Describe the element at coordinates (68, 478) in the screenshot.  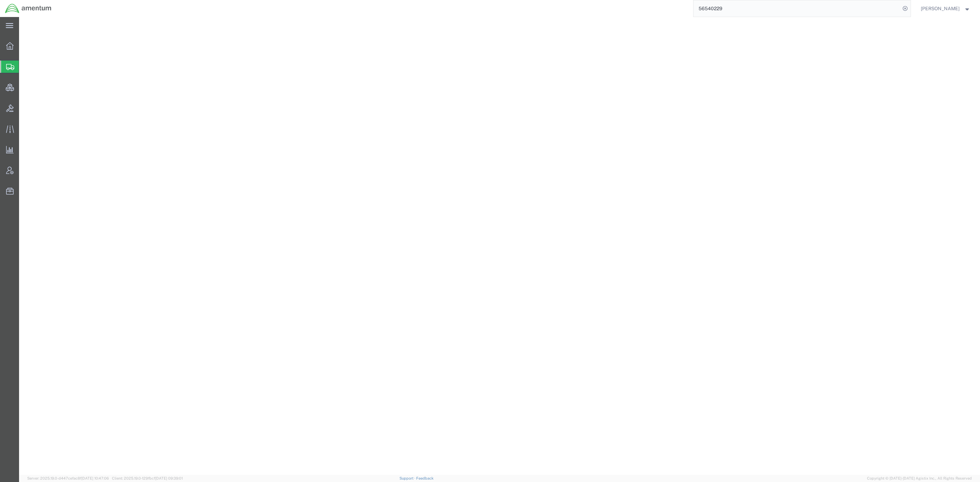
I see `span: Server: 2025.19.0-d447cefac8f` at that location.